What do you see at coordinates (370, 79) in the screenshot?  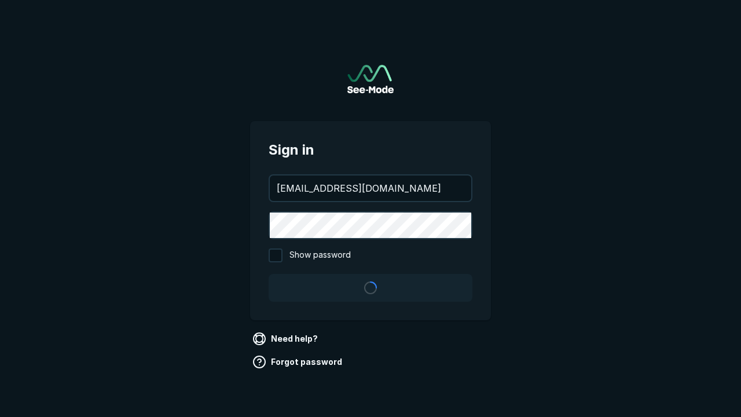 I see `img: See-Mode Logo` at bounding box center [370, 79].